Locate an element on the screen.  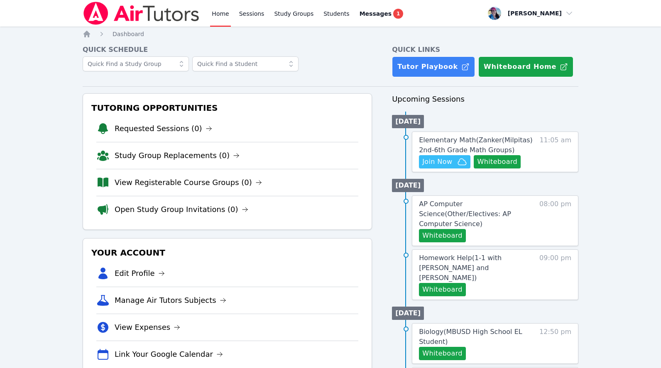
h3: Tutoring Opportunities is located at coordinates (227, 108).